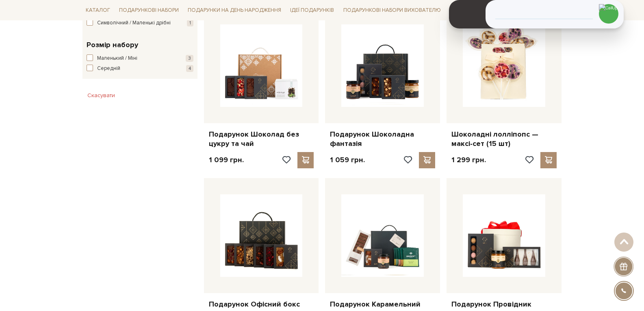  What do you see at coordinates (261, 304) in the screenshot?
I see `a: Подарунок Офісний бокс` at bounding box center [261, 304].